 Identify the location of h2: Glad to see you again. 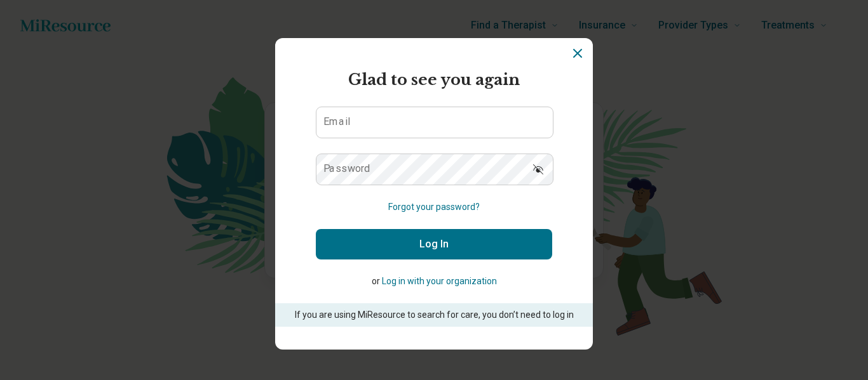
(434, 80).